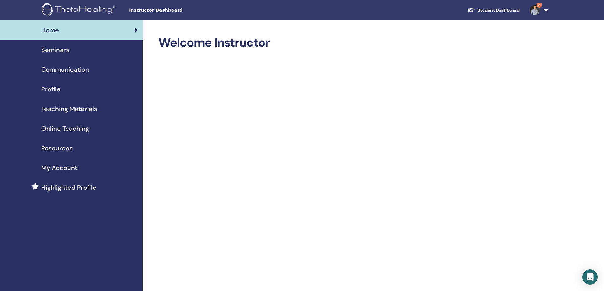 This screenshot has width=604, height=291. What do you see at coordinates (57, 148) in the screenshot?
I see `span: Resources` at bounding box center [57, 148].